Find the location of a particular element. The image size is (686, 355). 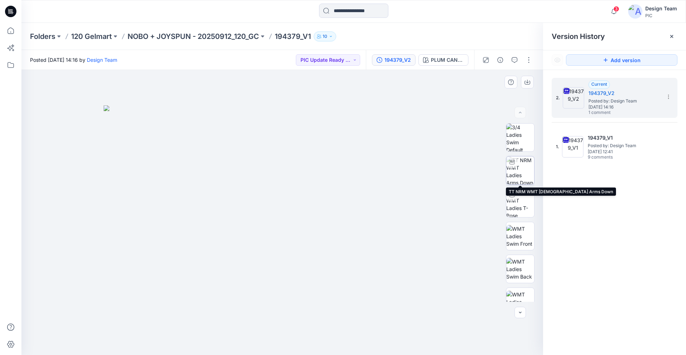

div: PIC is located at coordinates (661, 15).